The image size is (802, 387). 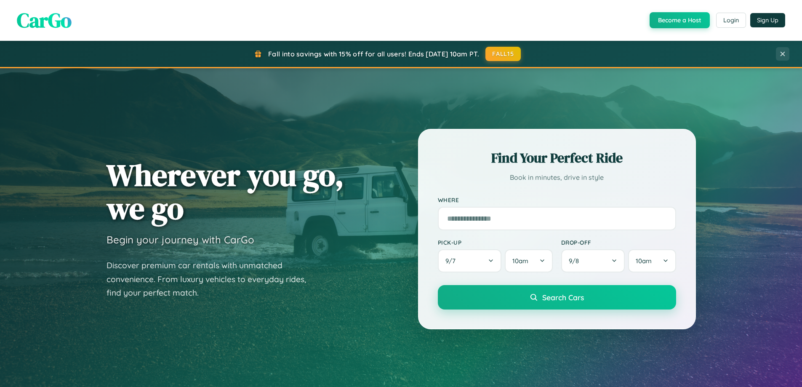 I want to click on span: 9 / 8, so click(x=576, y=261).